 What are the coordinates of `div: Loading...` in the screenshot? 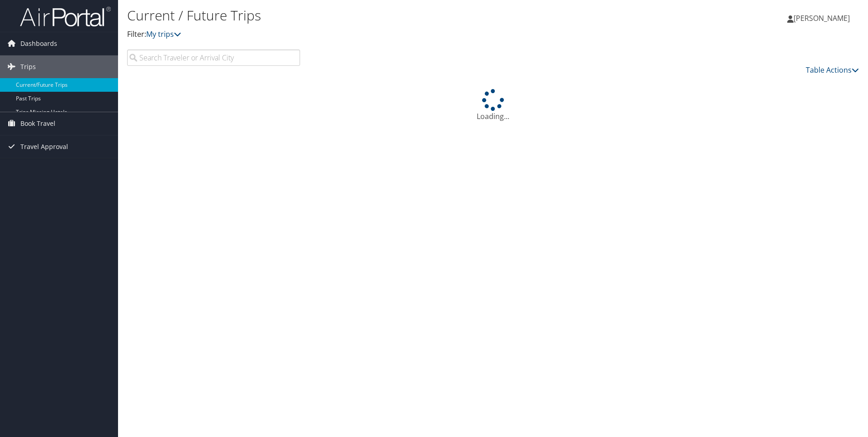 It's located at (493, 105).